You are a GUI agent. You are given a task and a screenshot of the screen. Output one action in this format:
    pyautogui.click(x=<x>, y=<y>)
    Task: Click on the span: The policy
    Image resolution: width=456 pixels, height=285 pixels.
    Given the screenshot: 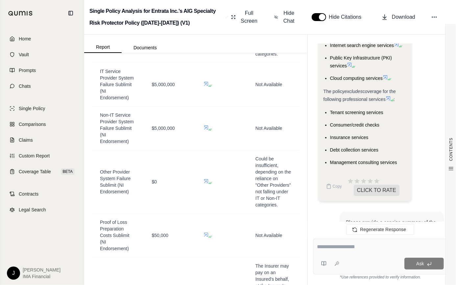 What is the action you would take?
    pyautogui.click(x=334, y=91)
    